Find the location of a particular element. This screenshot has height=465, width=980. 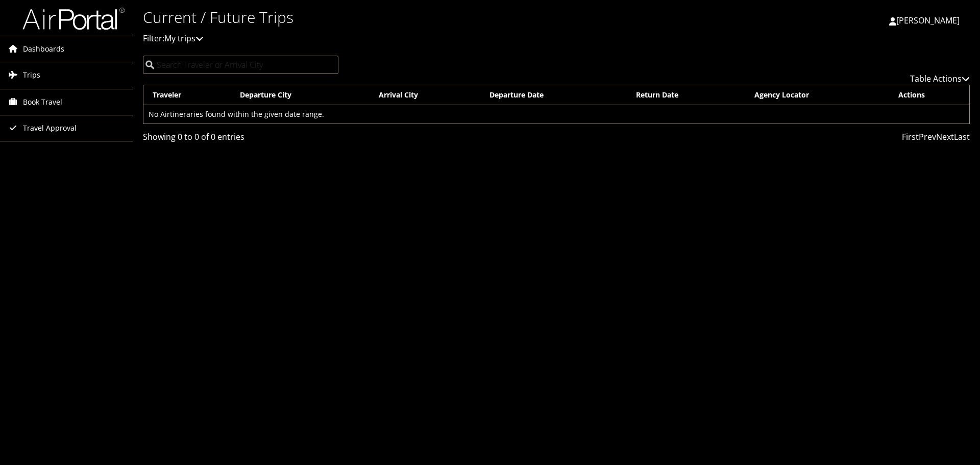

th: Departure Date: activate to sort column descending is located at coordinates (553, 95).